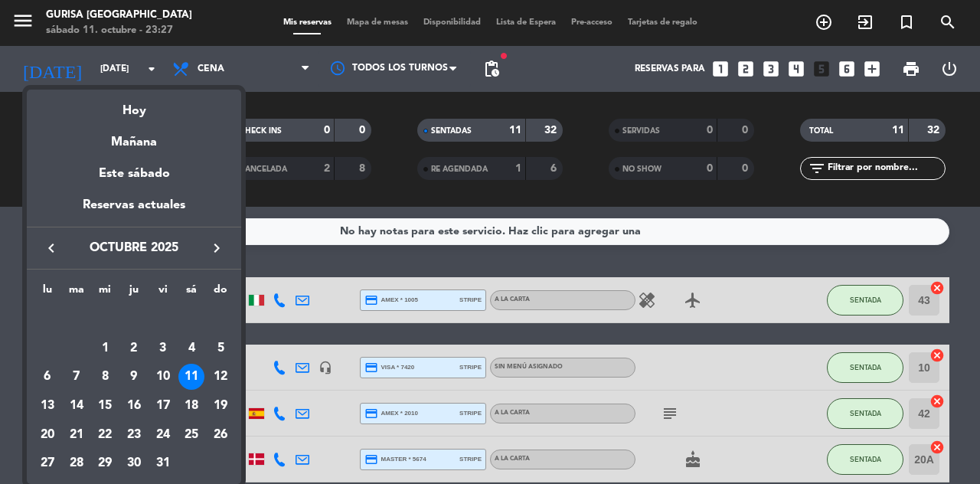 The image size is (980, 484). Describe the element at coordinates (134, 137) in the screenshot. I see `div: Mañana` at that location.